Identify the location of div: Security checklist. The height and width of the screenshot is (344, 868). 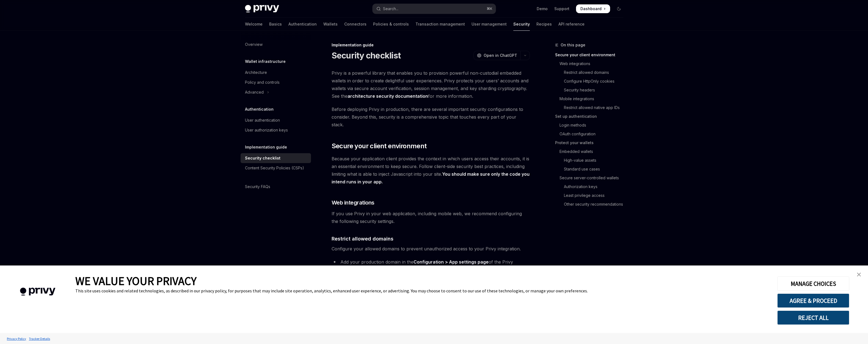
(263, 159).